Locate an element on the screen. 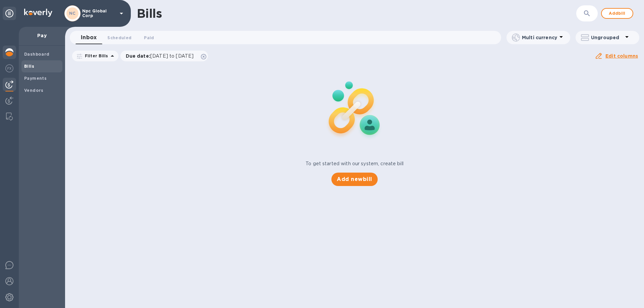 Image resolution: width=644 pixels, height=308 pixels. b: Dashboard is located at coordinates (37, 54).